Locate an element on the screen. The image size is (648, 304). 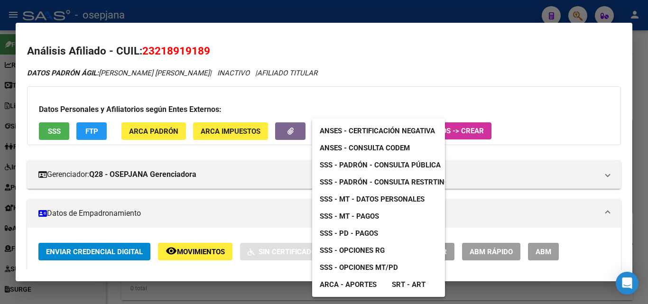
a: SSS - Padrón - Consulta Pública is located at coordinates (380, 165).